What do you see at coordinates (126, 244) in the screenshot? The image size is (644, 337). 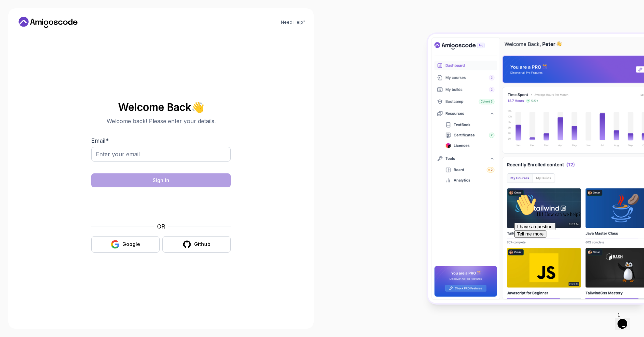 I see `button: Google` at bounding box center [126, 244].